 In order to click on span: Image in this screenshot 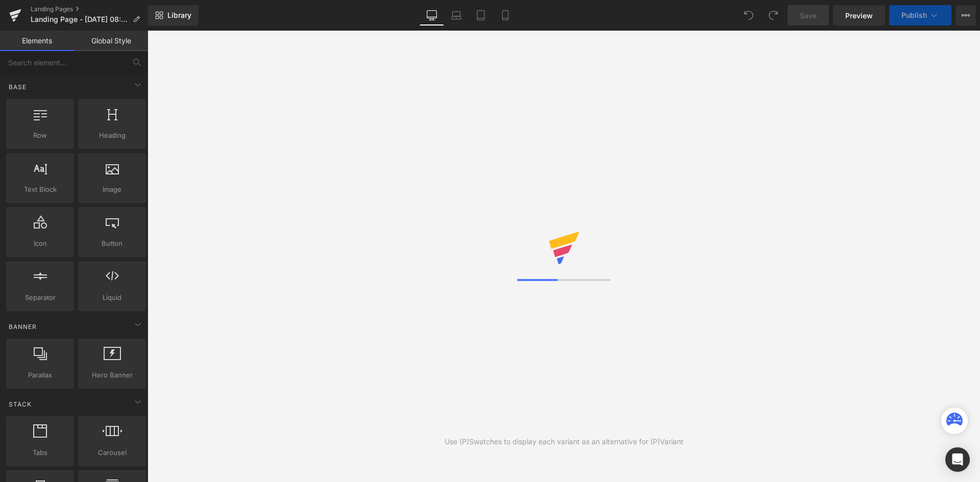, I will do `click(111, 189)`.